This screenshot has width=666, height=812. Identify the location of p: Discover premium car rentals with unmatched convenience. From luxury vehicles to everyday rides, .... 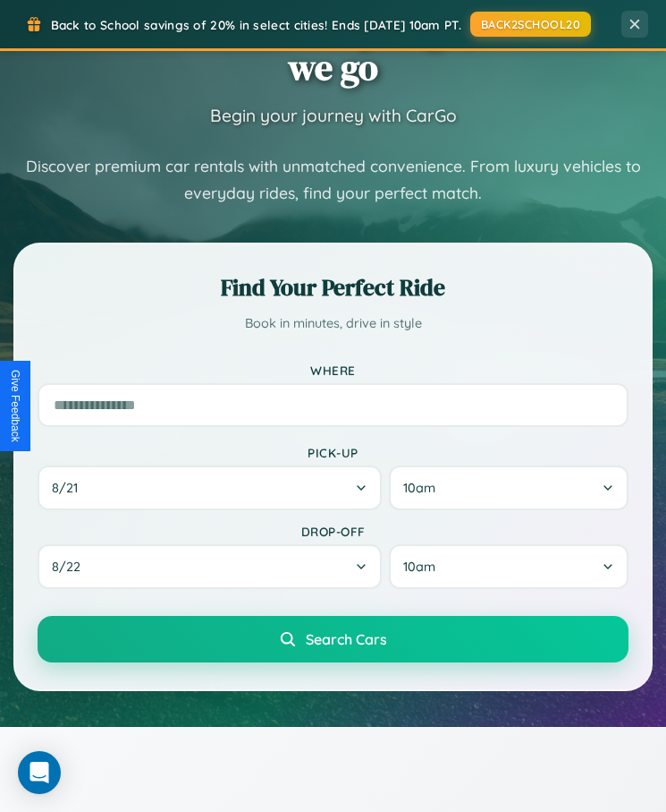
(333, 180).